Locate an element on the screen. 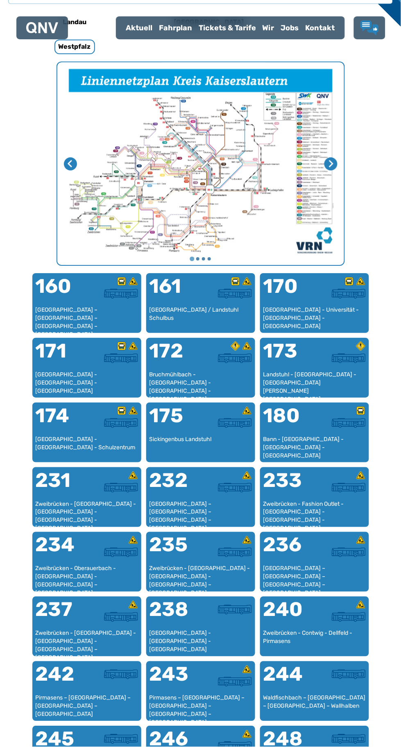  a: Landau is located at coordinates (75, 22).